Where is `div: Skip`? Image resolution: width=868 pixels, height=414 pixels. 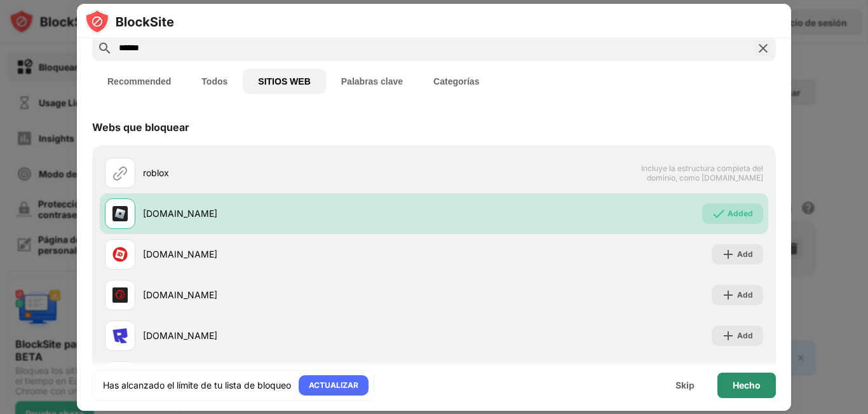 div: Skip is located at coordinates (685, 385).